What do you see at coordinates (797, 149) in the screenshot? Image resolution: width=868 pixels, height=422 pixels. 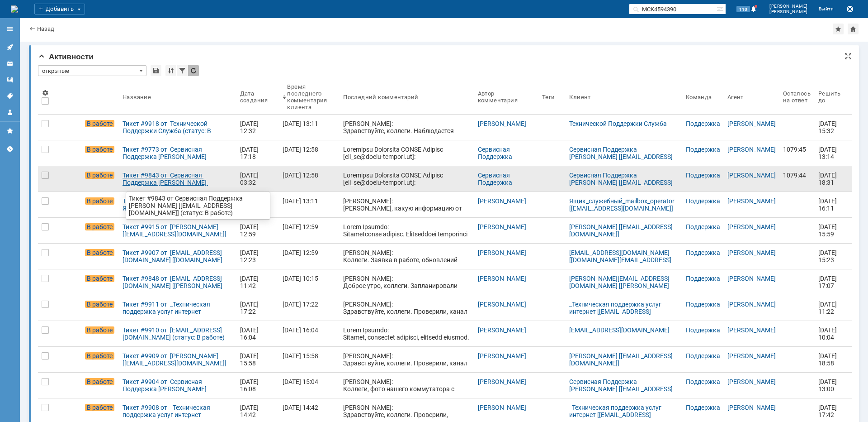 I see `div: 1079:45` at bounding box center [797, 149].